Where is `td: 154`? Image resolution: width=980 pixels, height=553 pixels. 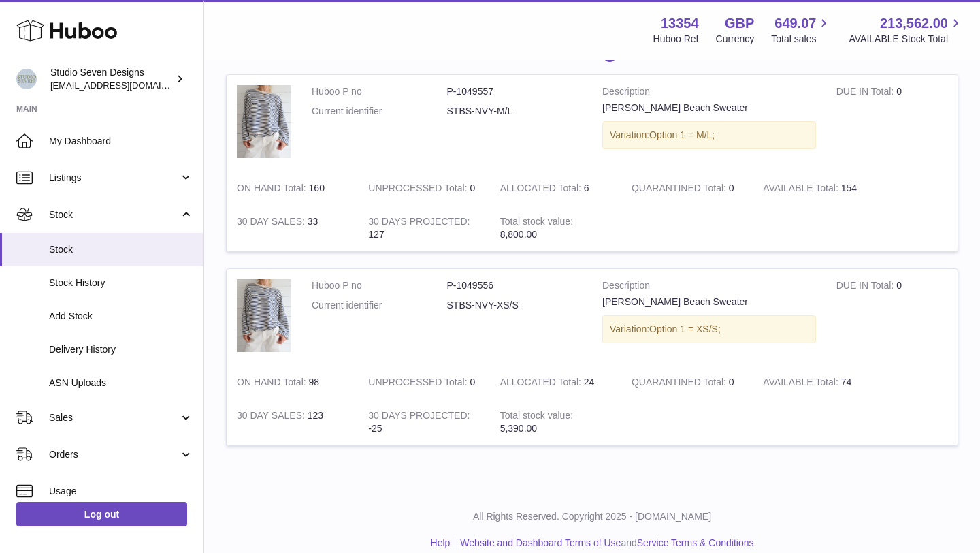 td: 154 is located at coordinates (818, 188).